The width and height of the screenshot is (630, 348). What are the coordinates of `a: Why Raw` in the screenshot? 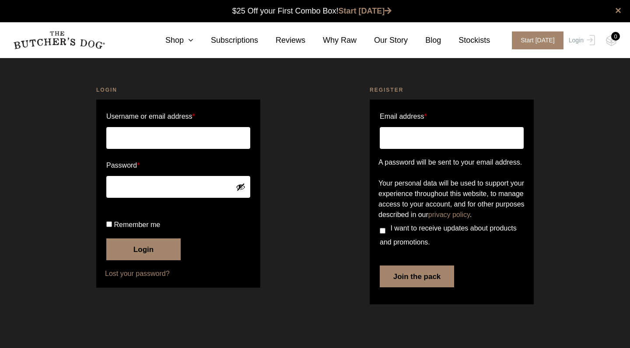 It's located at (331, 40).